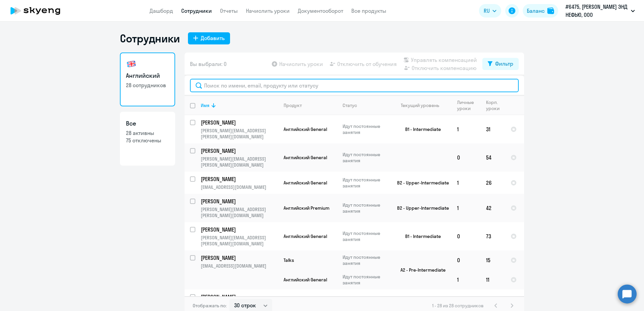  Describe the element at coordinates (307, 208) in the screenshot. I see `span: Английский Premium` at that location.